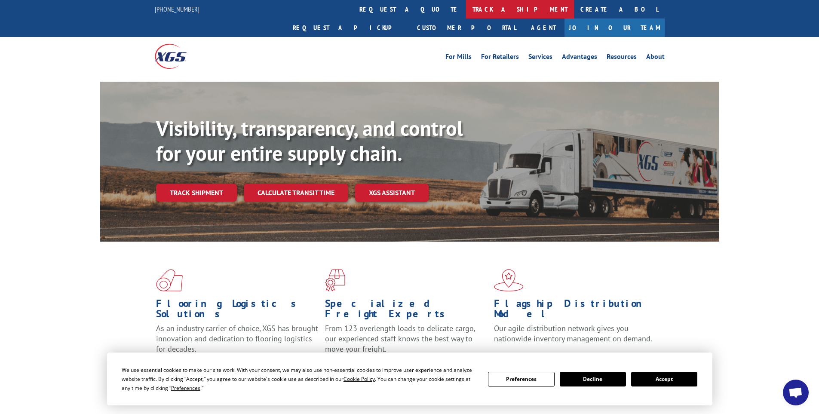  Describe the element at coordinates (500, 58) in the screenshot. I see `a: For Retailers` at that location.